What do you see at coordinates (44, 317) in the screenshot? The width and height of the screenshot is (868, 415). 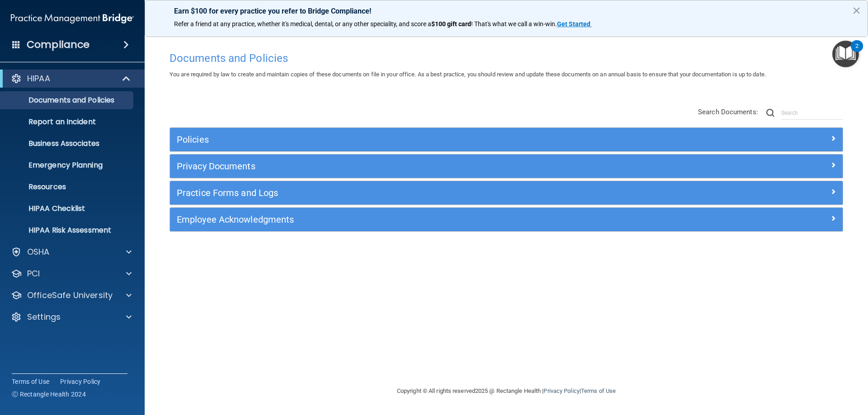 I see `p: Settings` at bounding box center [44, 317].